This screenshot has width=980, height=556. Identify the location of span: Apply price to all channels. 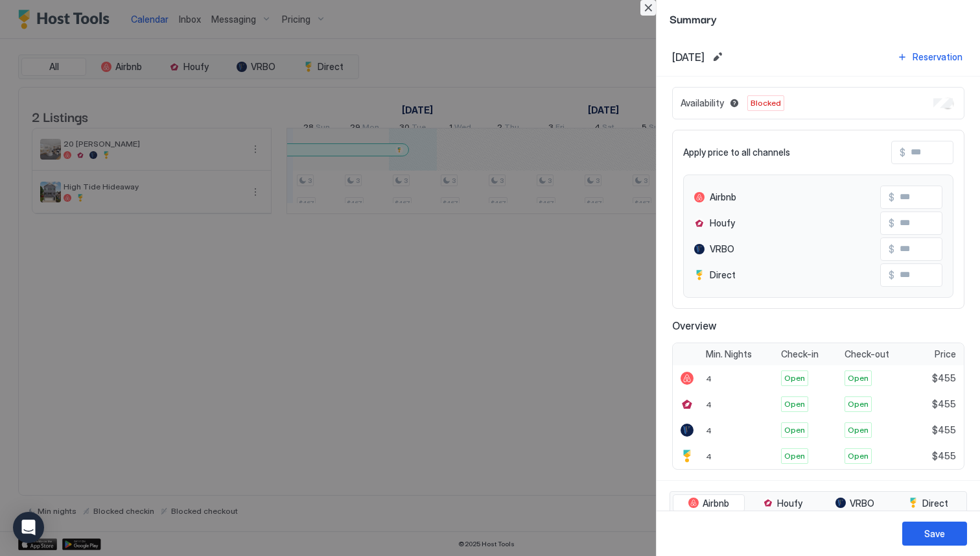
(736, 152).